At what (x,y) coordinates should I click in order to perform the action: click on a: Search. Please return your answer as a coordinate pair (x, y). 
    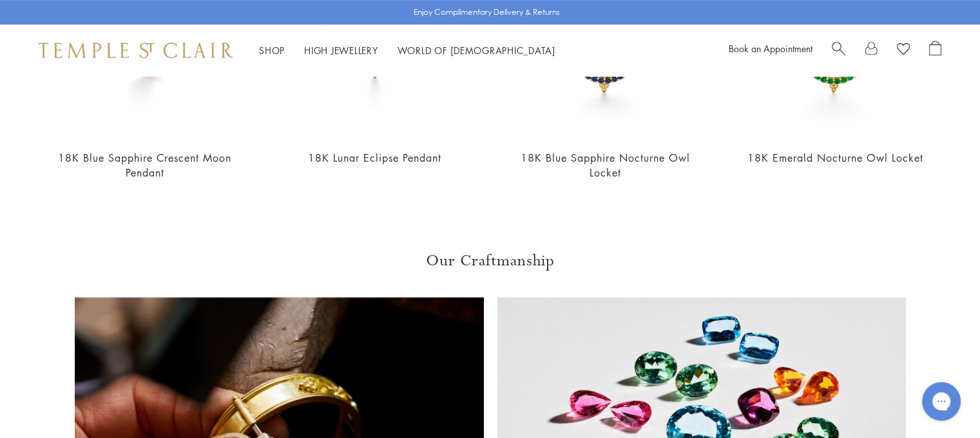
    Looking at the image, I should click on (838, 50).